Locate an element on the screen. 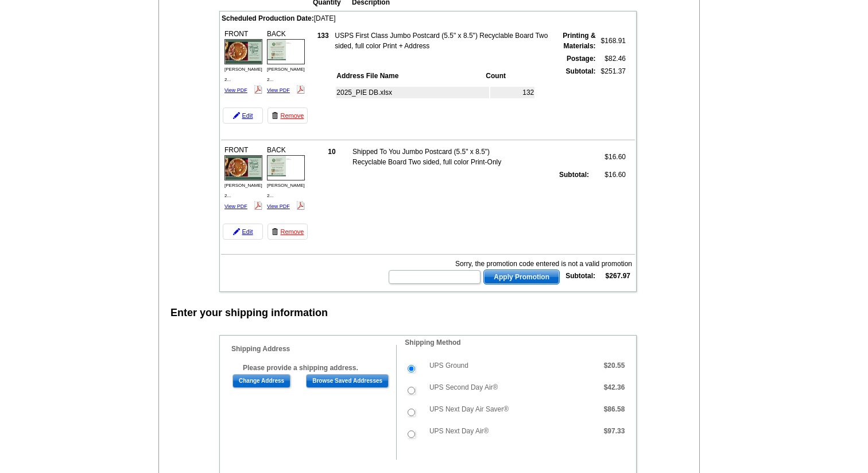 The height and width of the screenshot is (473, 868). strong: 133 is located at coordinates (323, 36).